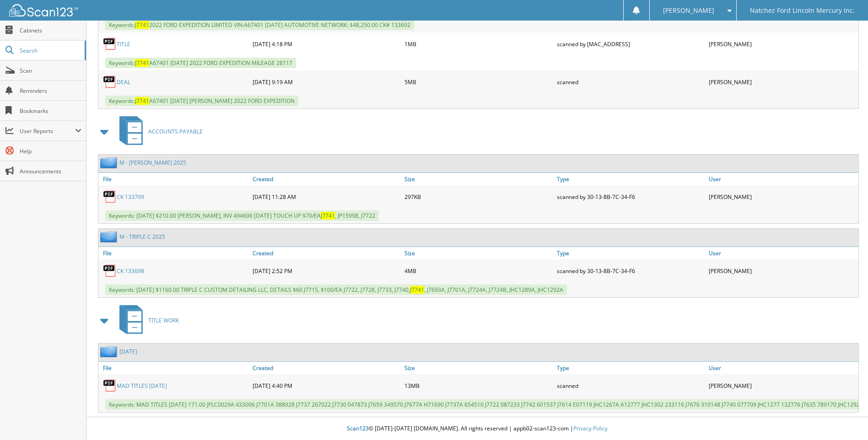 Image resolution: width=868 pixels, height=440 pixels. Describe the element at coordinates (50, 111) in the screenshot. I see `span: Bookmarks` at that location.